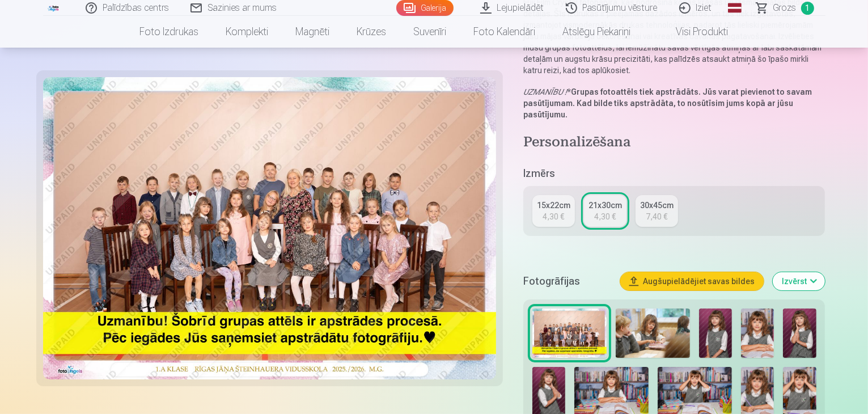  Describe the element at coordinates (545, 92) in the screenshot. I see `em: UZMANĪBU !` at that location.